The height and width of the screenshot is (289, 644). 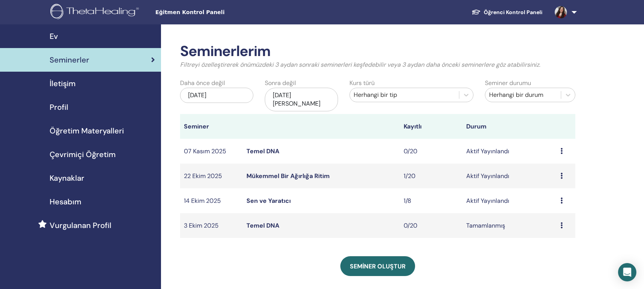 I want to click on font: Vurgulanan Profil, so click(x=81, y=225).